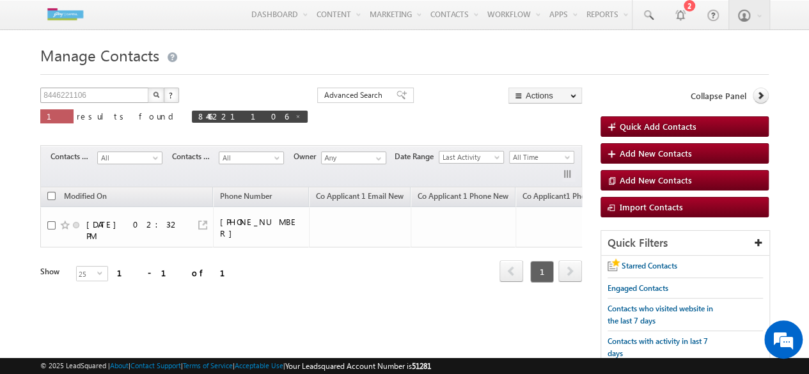  I want to click on span: Date Range, so click(416, 157).